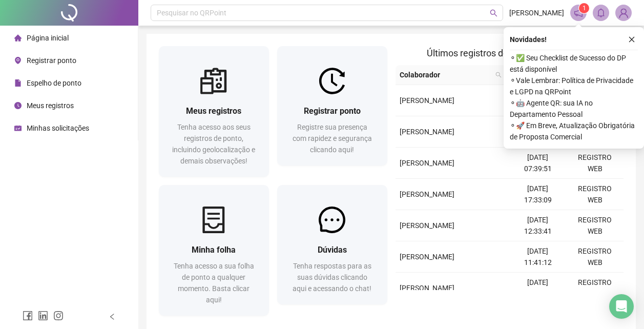 The width and height of the screenshot is (644, 329). What do you see at coordinates (622, 307) in the screenshot?
I see `div: Open Intercom Messenger` at bounding box center [622, 307].